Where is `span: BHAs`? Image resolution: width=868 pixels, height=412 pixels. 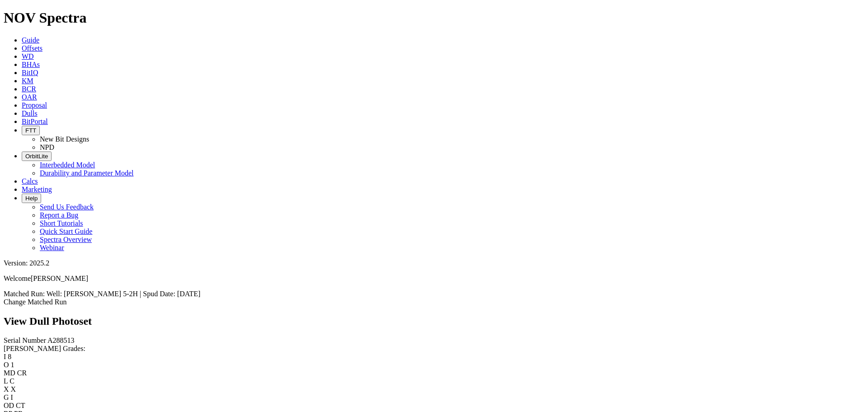 span: BHAs is located at coordinates (30, 64).